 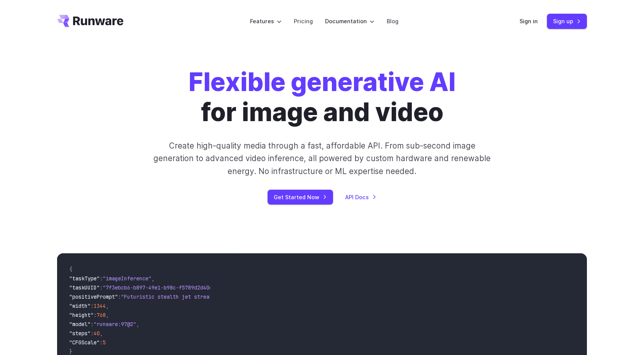 What do you see at coordinates (85, 287) in the screenshot?
I see `span: "taskUUID"` at bounding box center [85, 287].